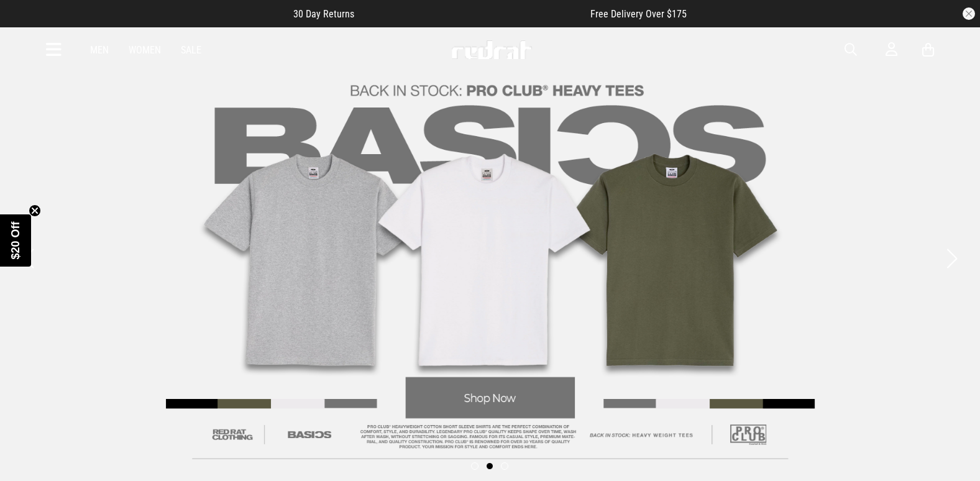  I want to click on button: Close teaser, so click(35, 211).